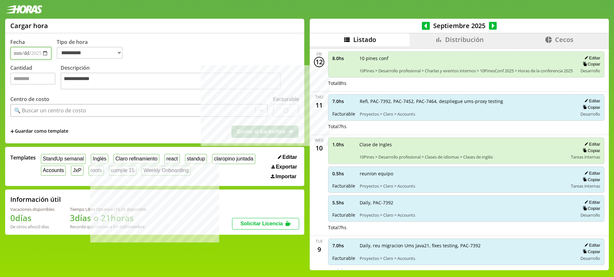 The height and width of the screenshot is (277, 614). I want to click on button: roots, so click(96, 170).